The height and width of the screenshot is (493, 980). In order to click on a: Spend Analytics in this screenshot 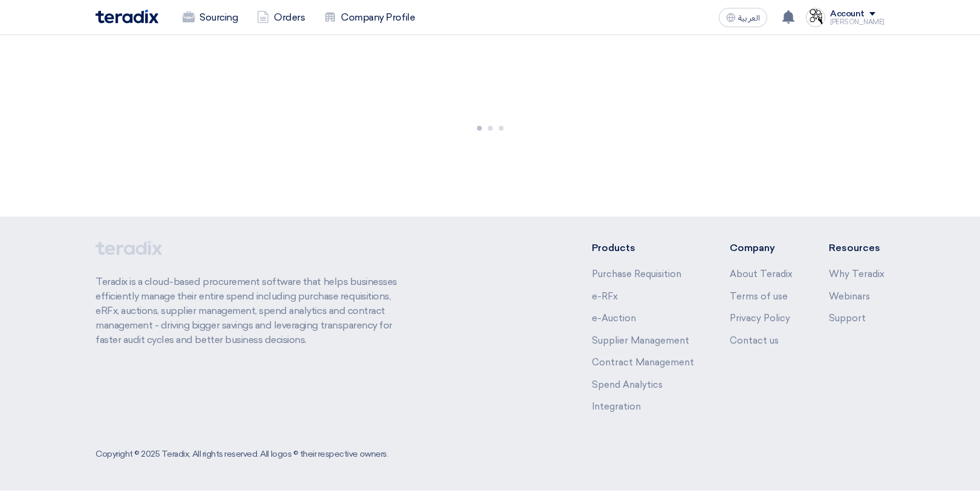, I will do `click(627, 384)`.